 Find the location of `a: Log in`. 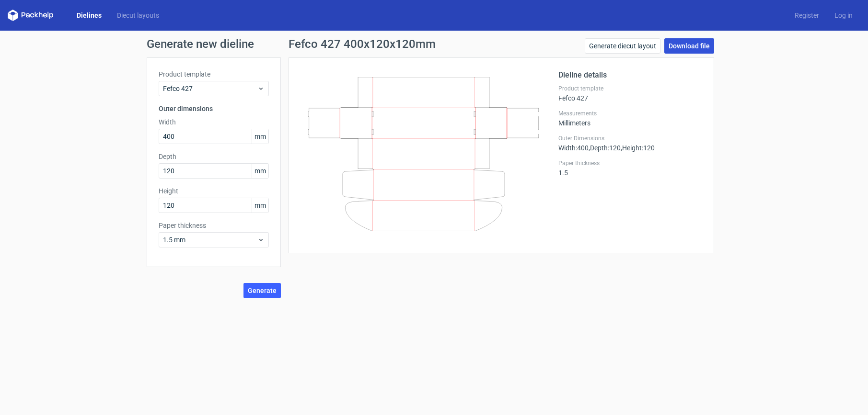

a: Log in is located at coordinates (844, 15).